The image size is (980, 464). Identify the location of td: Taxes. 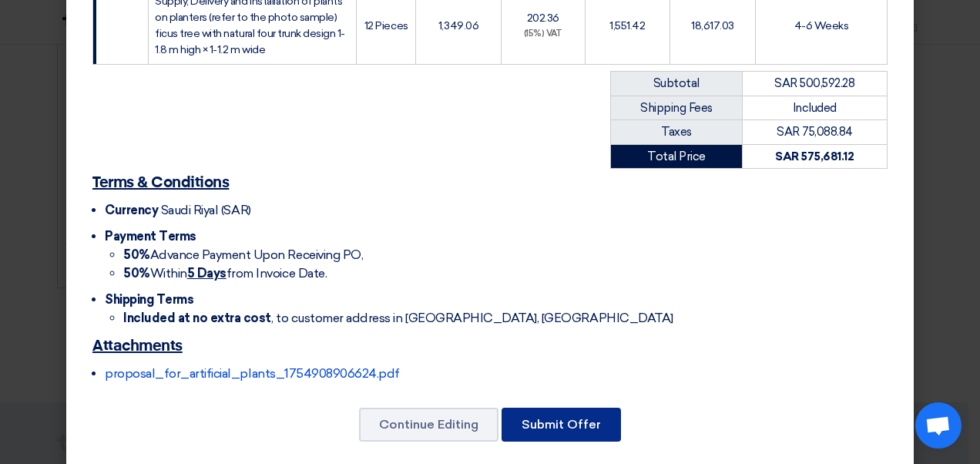
(677, 132).